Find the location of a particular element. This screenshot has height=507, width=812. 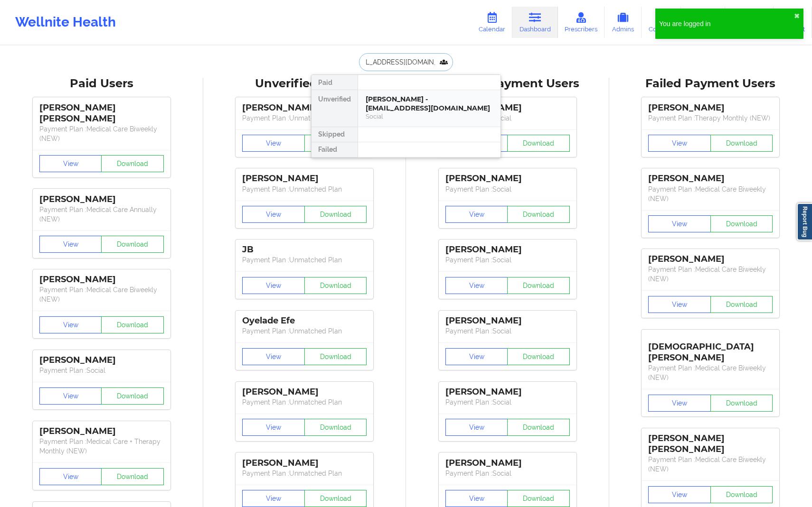

div: Skipped is located at coordinates (334, 135).